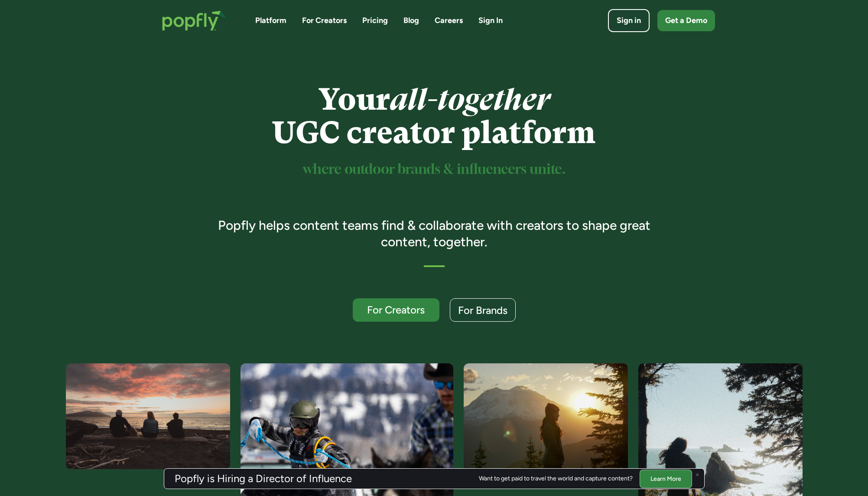 The height and width of the screenshot is (496, 868). Describe the element at coordinates (483, 310) in the screenshot. I see `div: For Brands` at that location.